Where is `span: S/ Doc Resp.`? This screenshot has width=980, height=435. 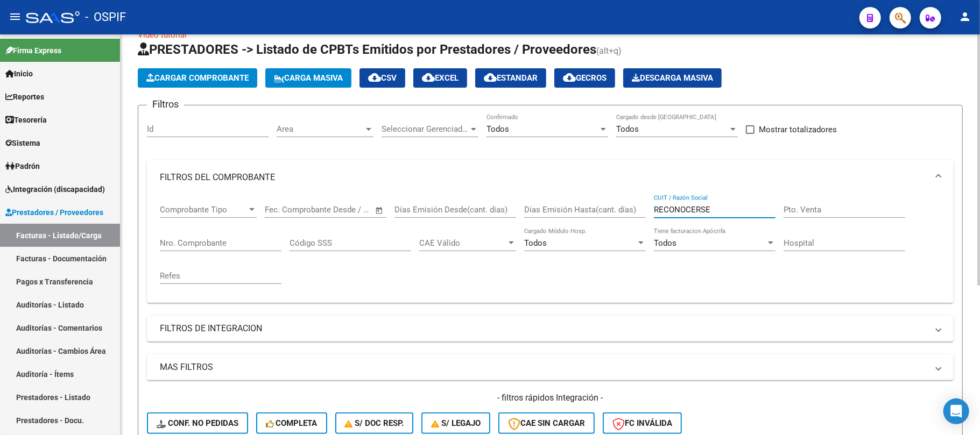 span: S/ Doc Resp. is located at coordinates (374, 423).